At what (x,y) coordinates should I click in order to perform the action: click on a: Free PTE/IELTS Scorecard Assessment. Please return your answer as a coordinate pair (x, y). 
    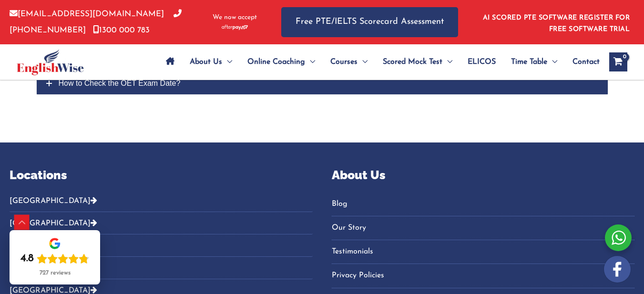
    Looking at the image, I should click on (369, 22).